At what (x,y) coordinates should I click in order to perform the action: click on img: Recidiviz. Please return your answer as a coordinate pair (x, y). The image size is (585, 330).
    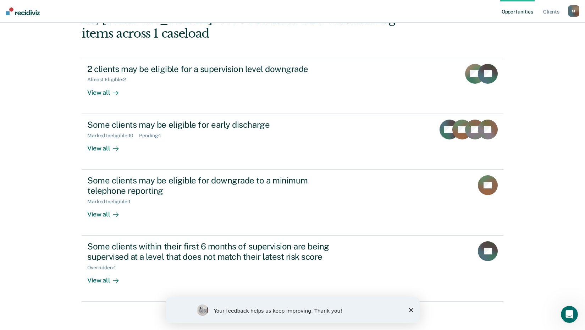
    Looking at the image, I should click on (23, 11).